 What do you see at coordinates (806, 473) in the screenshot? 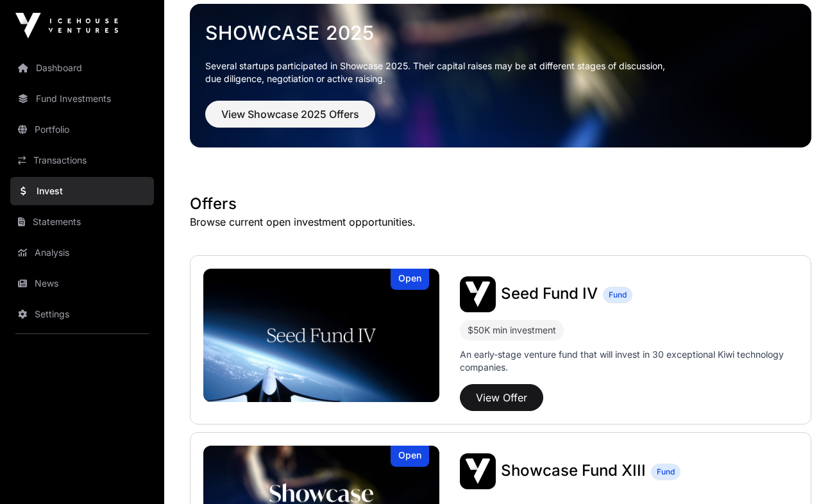
I see `div: Chat Widget` at bounding box center [806, 473].